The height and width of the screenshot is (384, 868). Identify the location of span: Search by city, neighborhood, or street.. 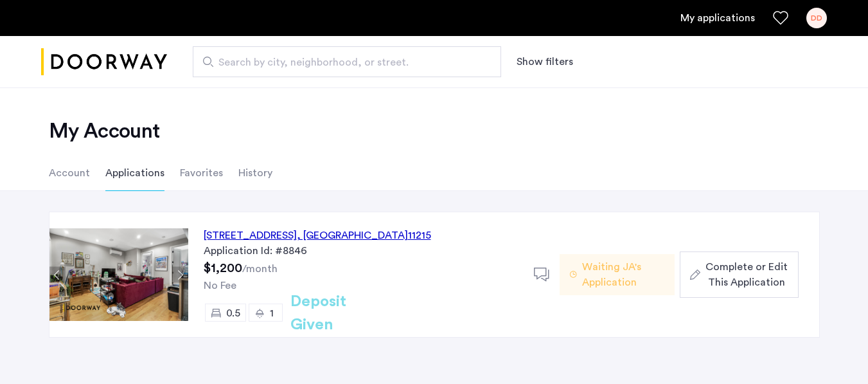
(342, 63).